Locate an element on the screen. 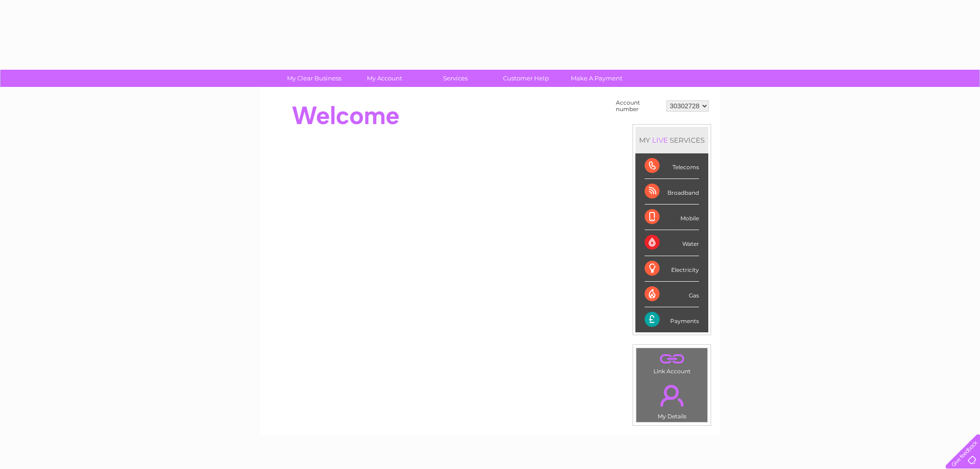 This screenshot has width=980, height=469. div: Water is located at coordinates (672, 243).